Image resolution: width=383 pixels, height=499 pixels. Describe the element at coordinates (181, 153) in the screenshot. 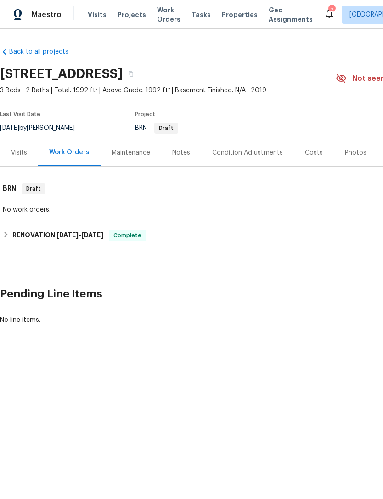

I see `div: Notes` at that location.